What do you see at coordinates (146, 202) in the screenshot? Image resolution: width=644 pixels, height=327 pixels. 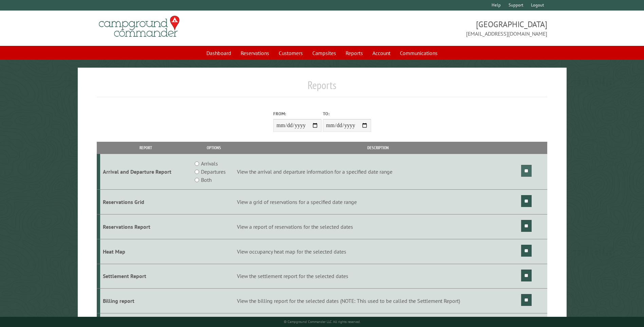 I see `td: Reservations Grid` at bounding box center [146, 202].